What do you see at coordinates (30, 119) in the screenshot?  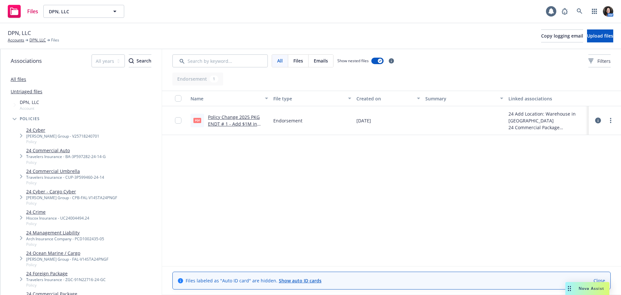 I see `span: Policies` at bounding box center [30, 119].